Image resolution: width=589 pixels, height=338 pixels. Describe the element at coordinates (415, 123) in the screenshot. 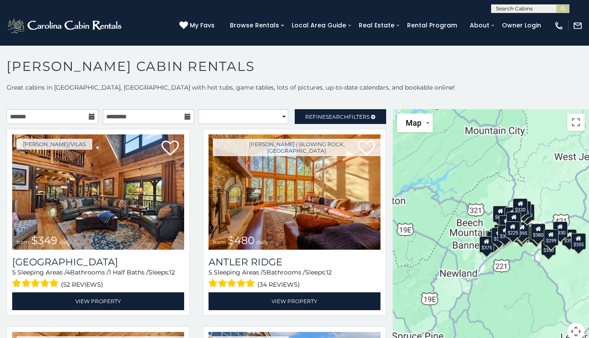

I see `button: Change map style` at that location.